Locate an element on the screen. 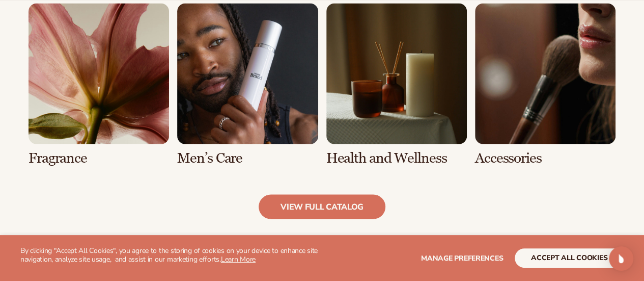 Image resolution: width=644 pixels, height=281 pixels. div: Open Intercom Messenger is located at coordinates (621, 258).